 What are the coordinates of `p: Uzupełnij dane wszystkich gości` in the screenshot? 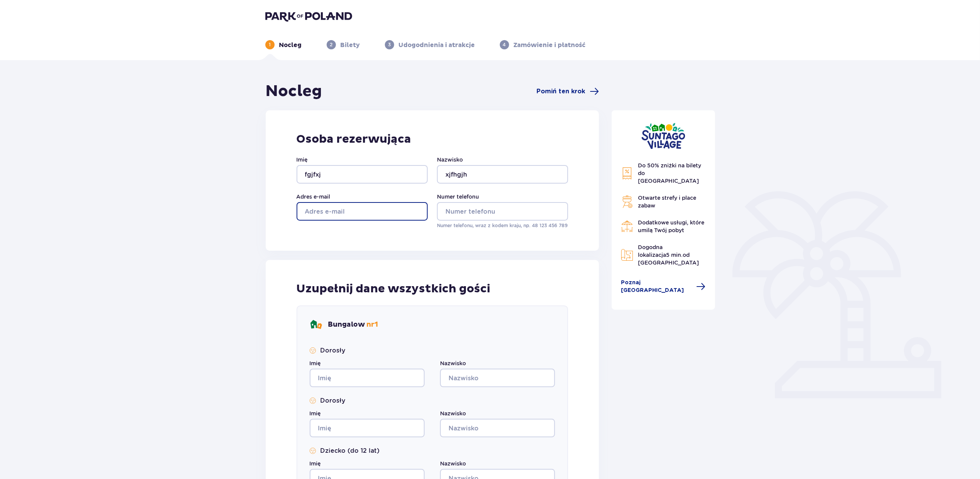 It's located at (393, 289).